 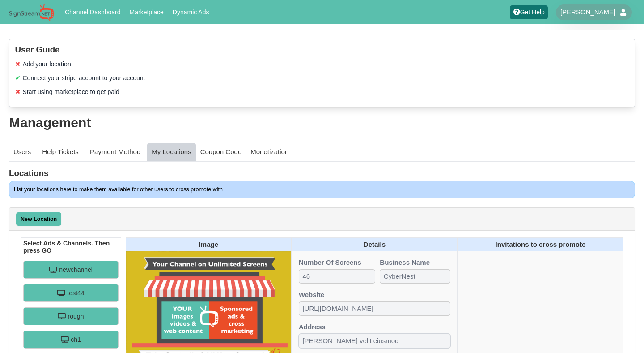 I want to click on a: Payment Method, so click(x=115, y=152).